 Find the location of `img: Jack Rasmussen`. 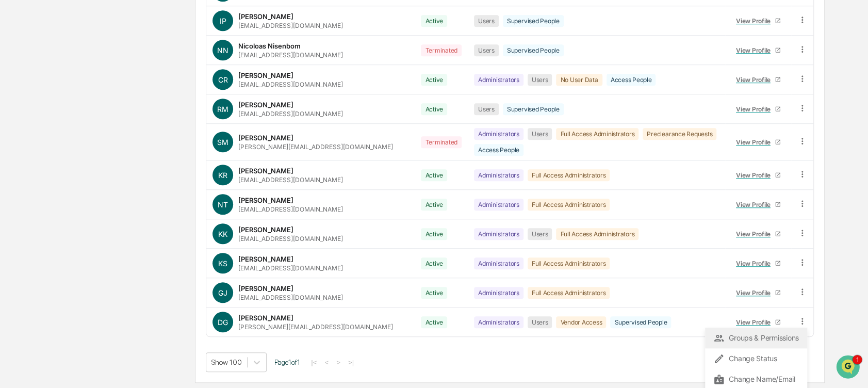

img: Jack Rasmussen is located at coordinates (19, 139).